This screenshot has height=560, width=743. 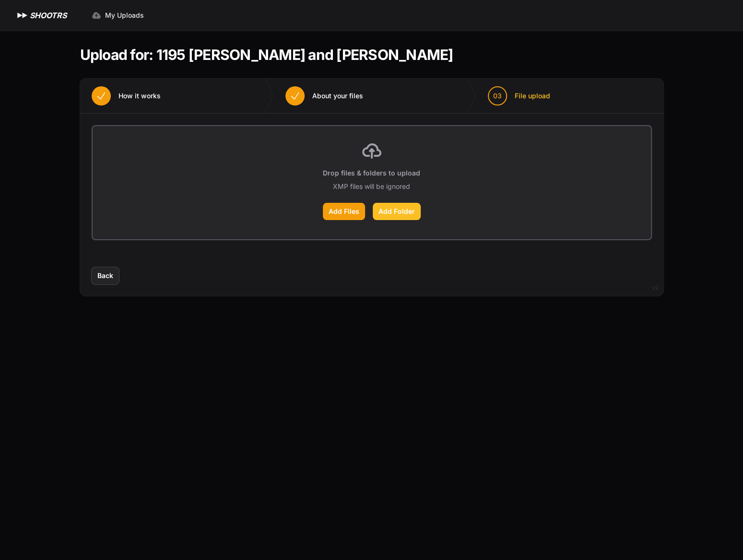 What do you see at coordinates (338, 96) in the screenshot?
I see `span: About your files` at bounding box center [338, 96].